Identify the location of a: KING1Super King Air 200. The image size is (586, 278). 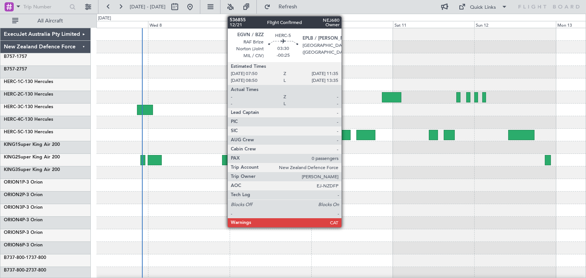
(32, 145).